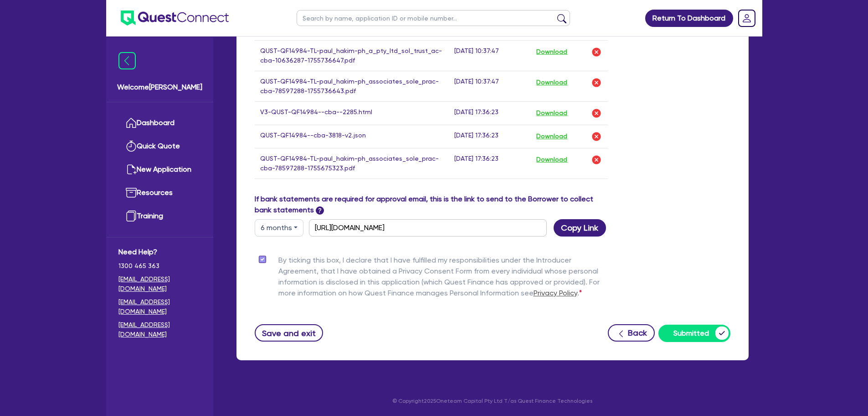 This screenshot has height=416, width=868. I want to click on img: quick-quote, so click(131, 146).